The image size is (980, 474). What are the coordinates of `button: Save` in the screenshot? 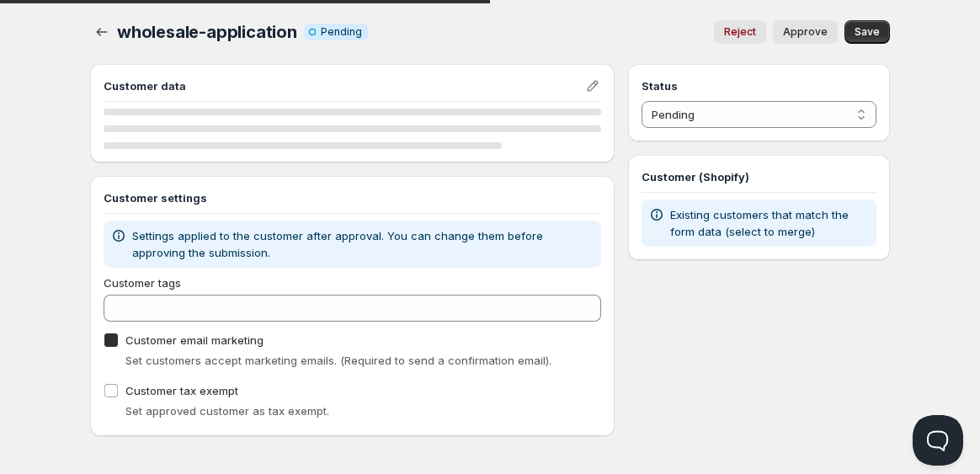 It's located at (867, 32).